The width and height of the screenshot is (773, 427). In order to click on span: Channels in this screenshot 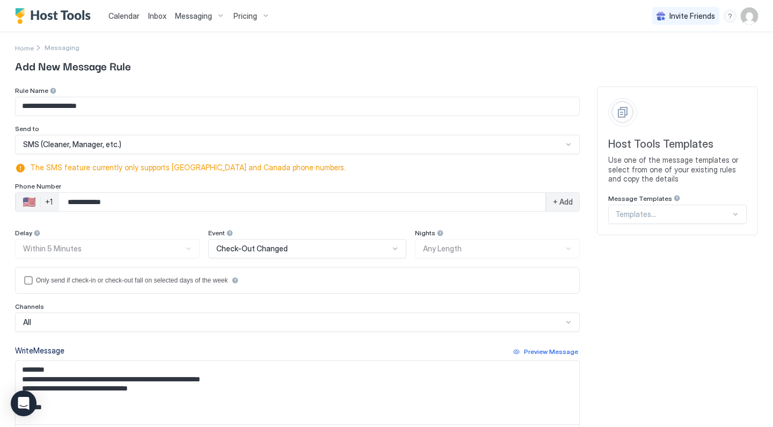, I will do `click(30, 306)`.